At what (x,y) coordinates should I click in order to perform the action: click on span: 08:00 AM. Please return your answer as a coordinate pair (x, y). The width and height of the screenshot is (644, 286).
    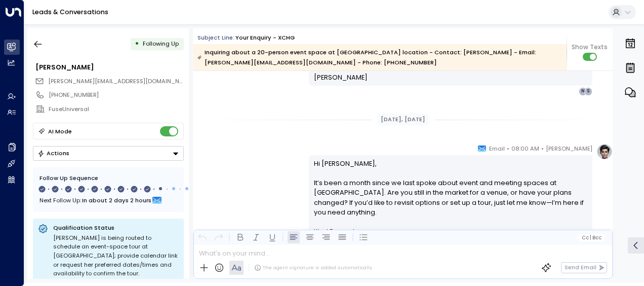
    Looking at the image, I should click on (525, 148).